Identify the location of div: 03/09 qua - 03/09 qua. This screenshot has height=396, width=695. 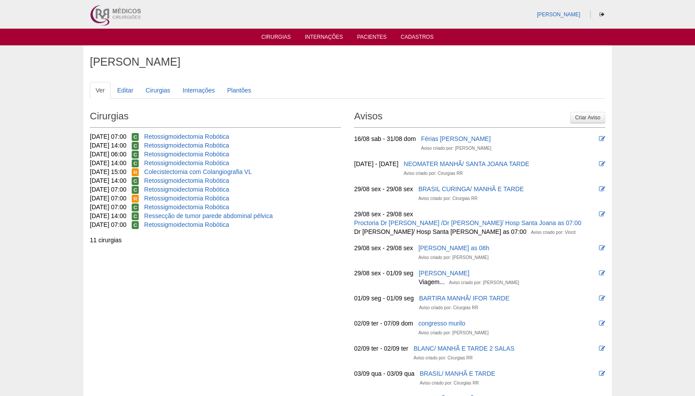
(384, 373).